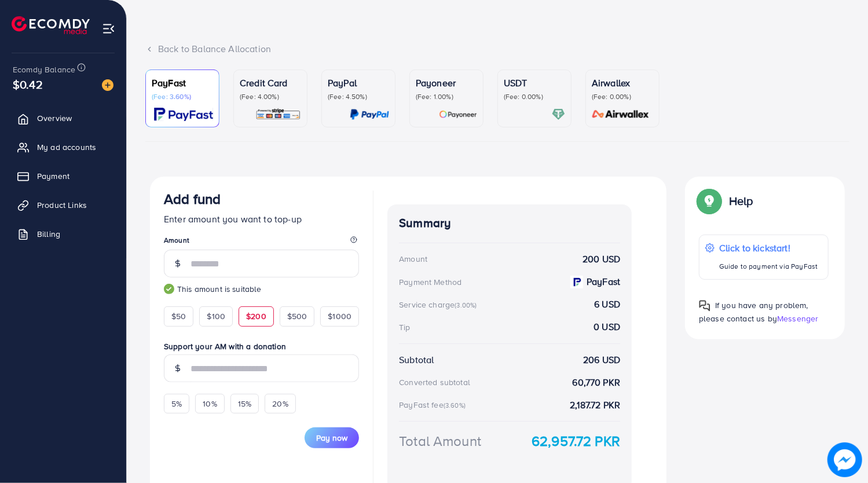 Image resolution: width=868 pixels, height=483 pixels. What do you see at coordinates (297, 316) in the screenshot?
I see `span: $500` at bounding box center [297, 316].